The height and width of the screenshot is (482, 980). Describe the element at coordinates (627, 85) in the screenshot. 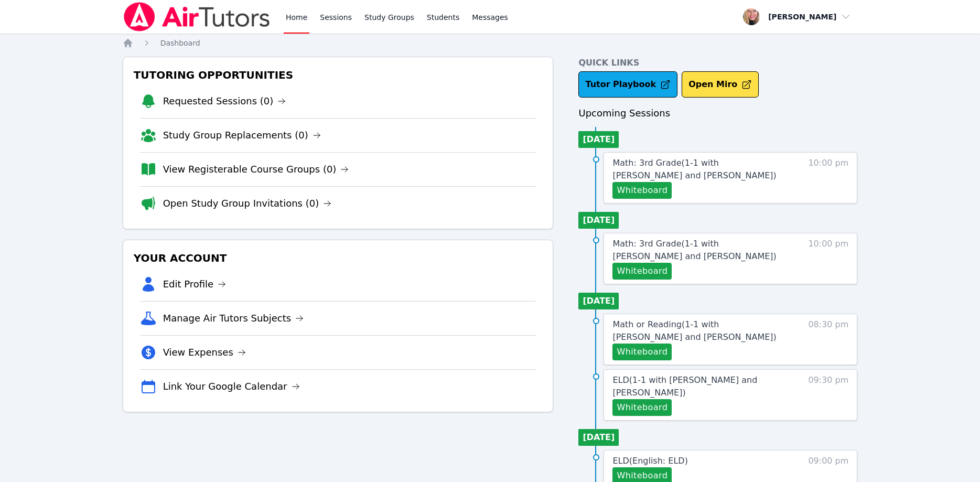

I see `a: Tutor Playbook` at that location.